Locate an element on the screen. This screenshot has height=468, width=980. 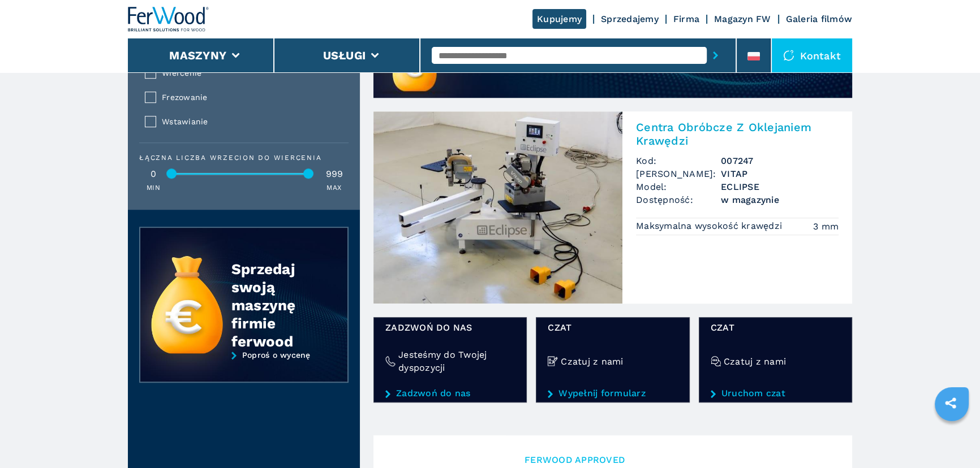
em: 3 mm is located at coordinates (825, 226).